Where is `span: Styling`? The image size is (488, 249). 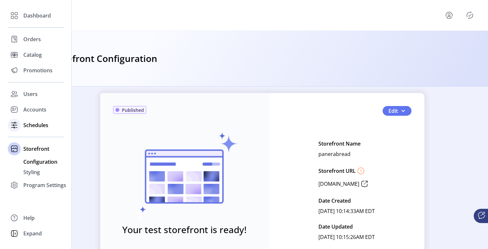
span: Styling is located at coordinates (31, 172).